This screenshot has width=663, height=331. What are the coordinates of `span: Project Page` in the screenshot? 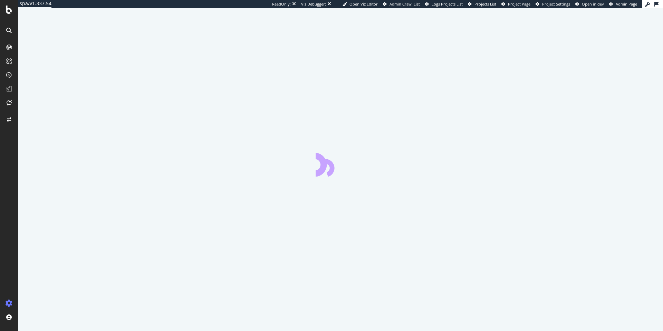 It's located at (519, 4).